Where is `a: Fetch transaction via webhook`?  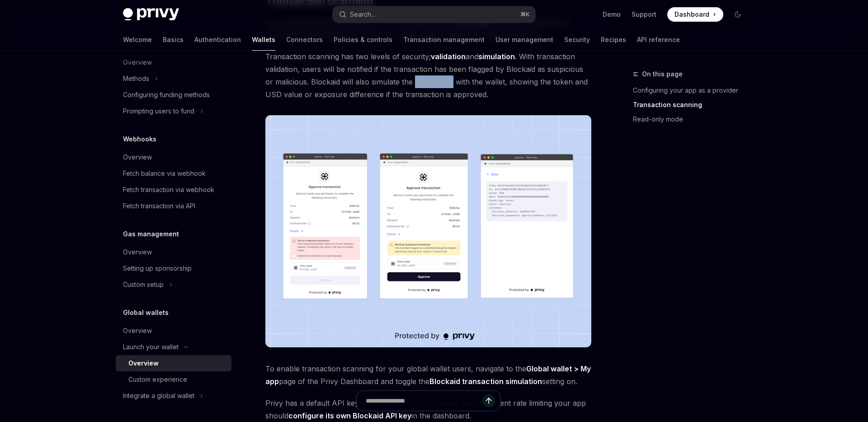
a: Fetch transaction via webhook is located at coordinates (174, 190).